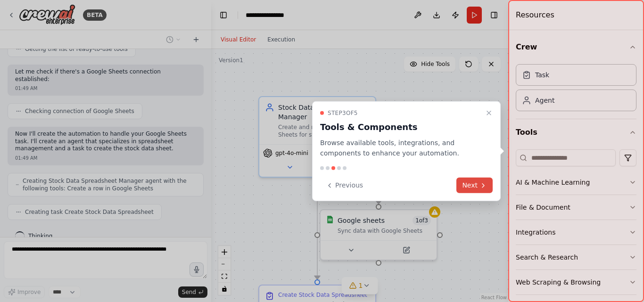  I want to click on button: Next, so click(474, 185).